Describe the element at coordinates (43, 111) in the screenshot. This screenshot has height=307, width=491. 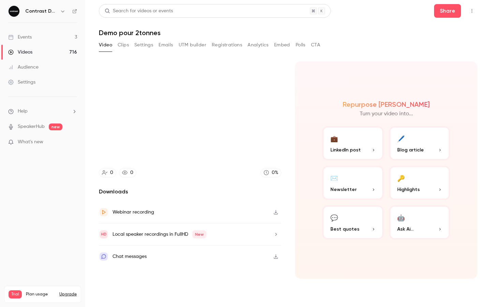
I see `li: help-dropdown-opener` at that location.